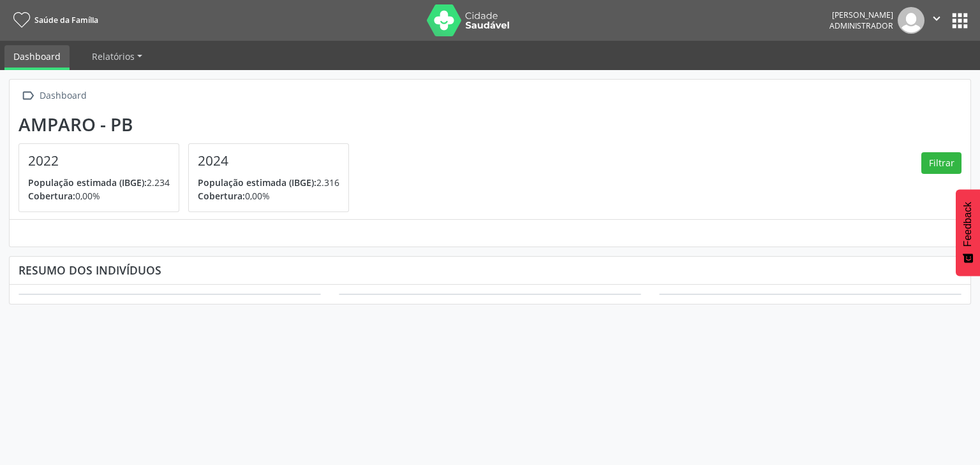 This screenshot has height=465, width=980. I want to click on p: 2.316, so click(268, 183).